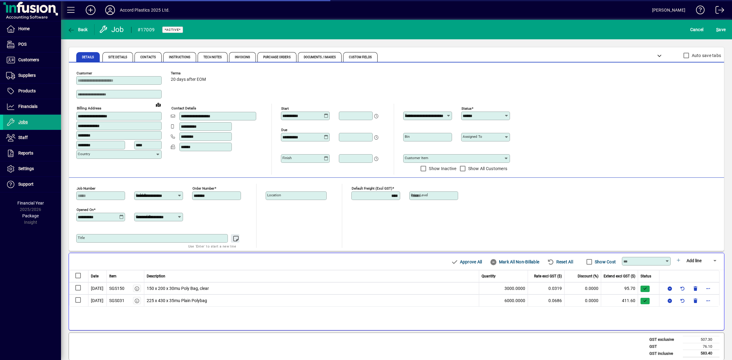  I want to click on mat-label: Assigned to, so click(472, 137).